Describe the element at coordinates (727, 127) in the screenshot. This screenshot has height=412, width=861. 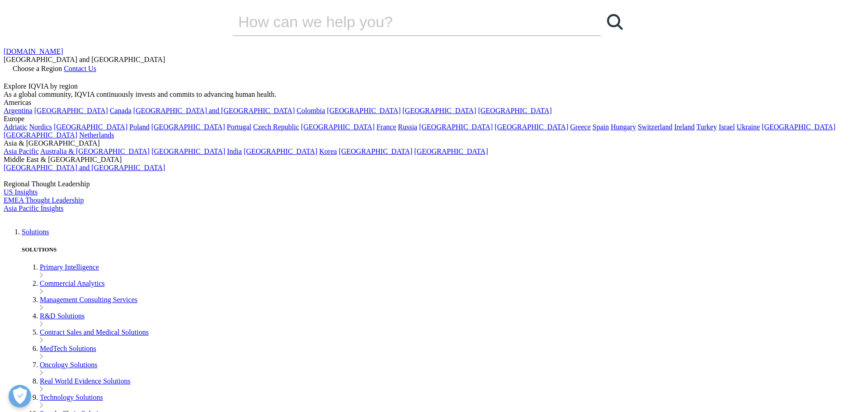
I see `a: Israel` at that location.